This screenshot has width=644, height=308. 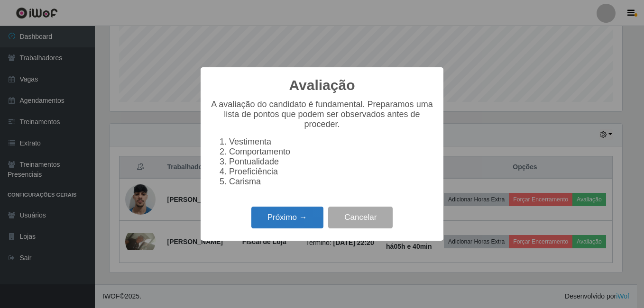 What do you see at coordinates (331, 172) in the screenshot?
I see `li: Proeficiência` at bounding box center [331, 172].